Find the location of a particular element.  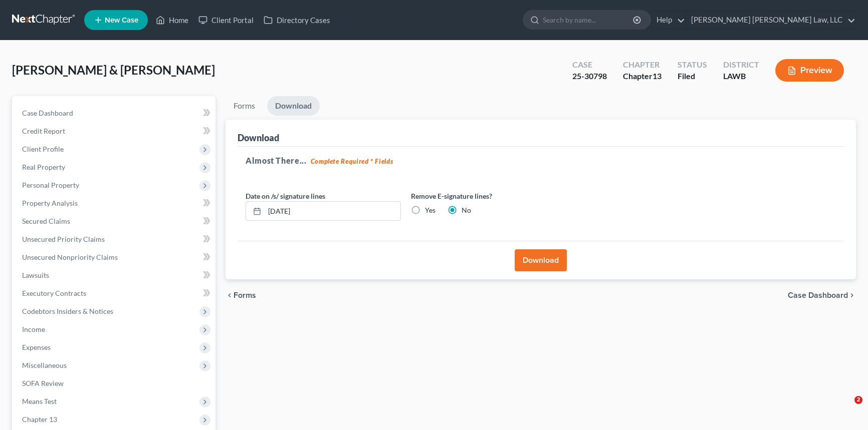

div: Case is located at coordinates (589, 64).